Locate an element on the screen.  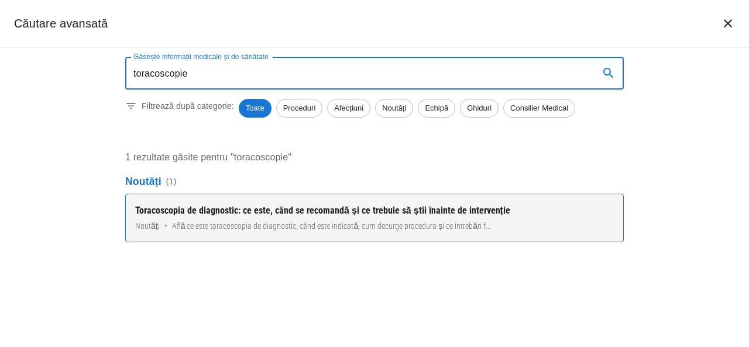
h2: Căutare avansată is located at coordinates (61, 23).